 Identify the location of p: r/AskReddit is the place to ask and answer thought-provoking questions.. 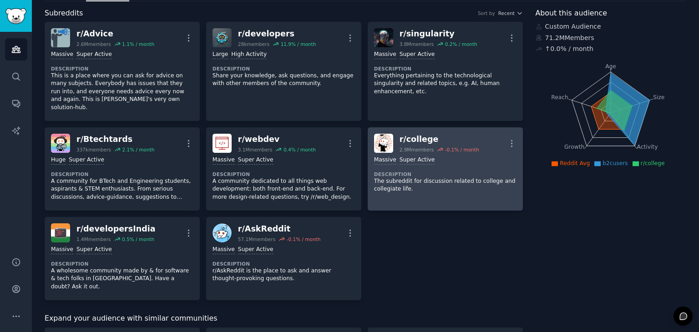
(284, 275).